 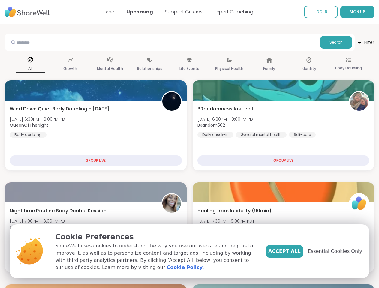 What do you see at coordinates (185, 268) in the screenshot?
I see `a: Cookie Policy.` at bounding box center [185, 268].